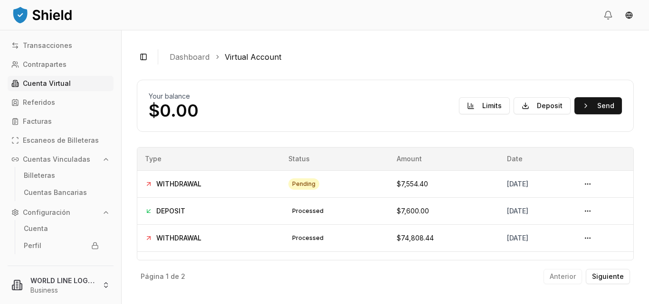 Image resolution: width=649 pixels, height=304 pixels. Describe the element at coordinates (183, 277) in the screenshot. I see `p: 2` at that location.